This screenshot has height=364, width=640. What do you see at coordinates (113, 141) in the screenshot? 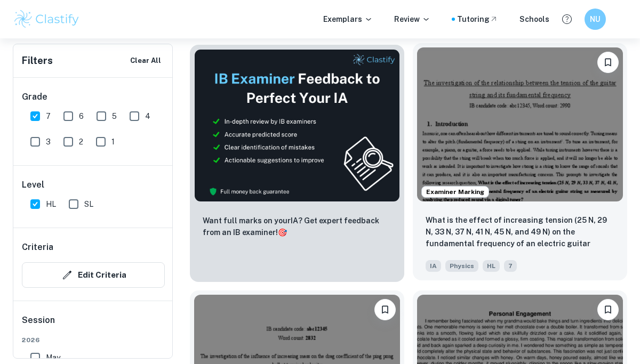
I see `span: 1` at bounding box center [113, 141].